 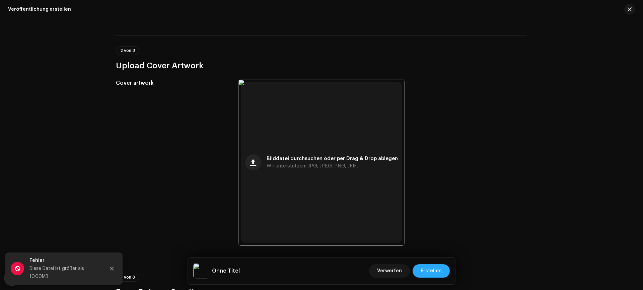 What do you see at coordinates (226, 271) in the screenshot?
I see `h5: Ohne Titel` at bounding box center [226, 271].